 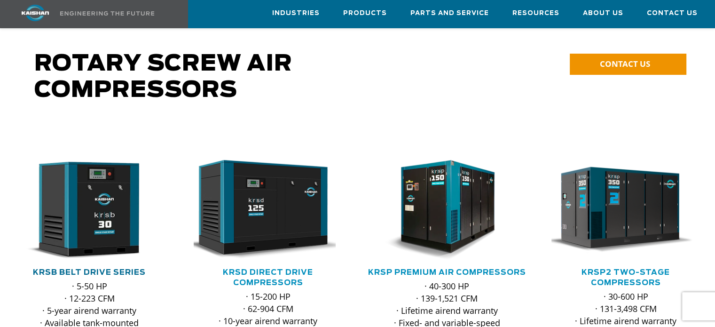 I want to click on a: Industries, so click(x=296, y=13).